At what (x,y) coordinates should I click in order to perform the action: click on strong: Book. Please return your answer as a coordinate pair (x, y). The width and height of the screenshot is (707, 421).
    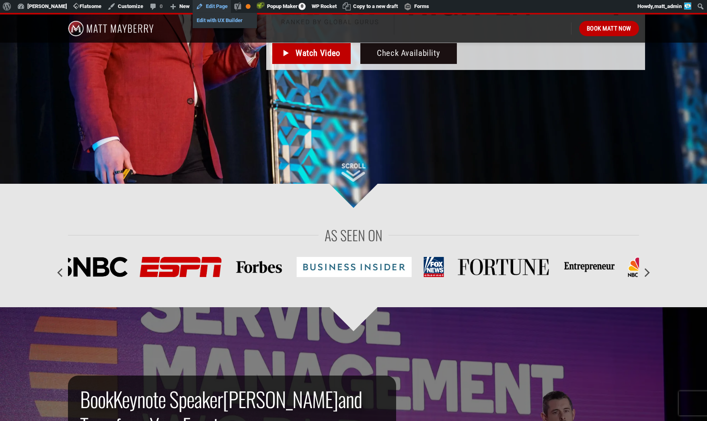
    Looking at the image, I should click on (97, 399).